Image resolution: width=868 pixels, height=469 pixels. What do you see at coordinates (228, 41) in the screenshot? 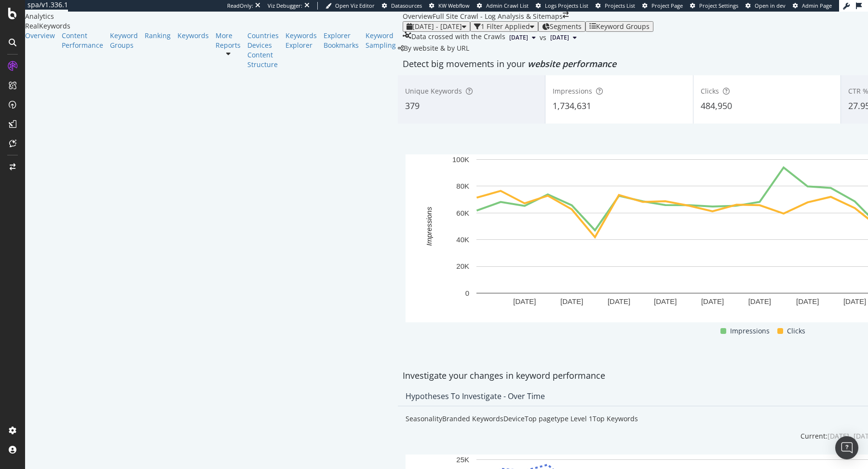
I see `a: More Reports` at bounding box center [228, 41].